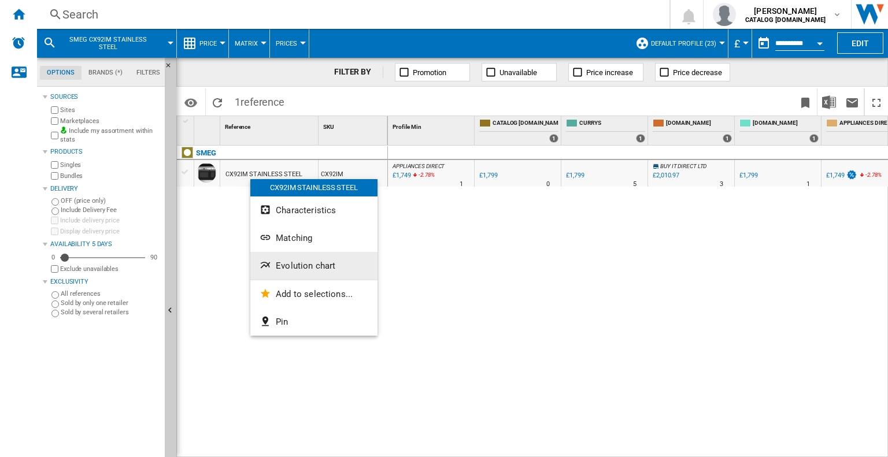  Describe the element at coordinates (294, 238) in the screenshot. I see `span: Matching` at that location.